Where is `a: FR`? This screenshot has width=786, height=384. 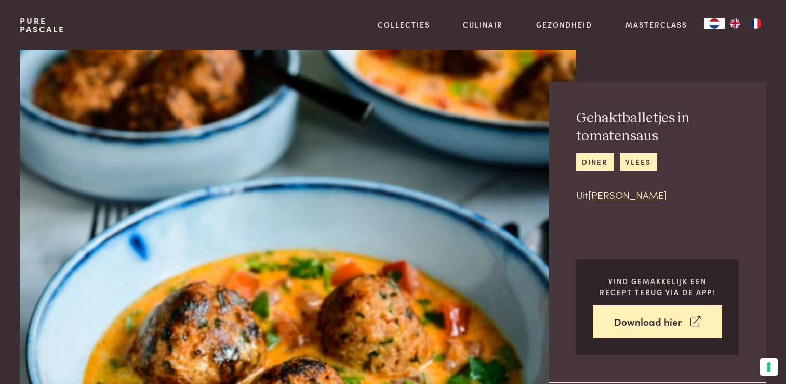
a: FR is located at coordinates (756, 23).